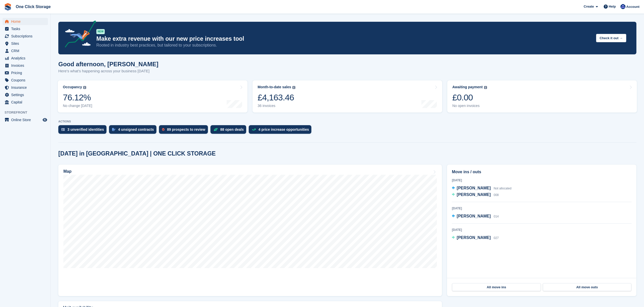 The width and height of the screenshot is (644, 307). Describe the element at coordinates (26, 66) in the screenshot. I see `span: Invoices` at that location.